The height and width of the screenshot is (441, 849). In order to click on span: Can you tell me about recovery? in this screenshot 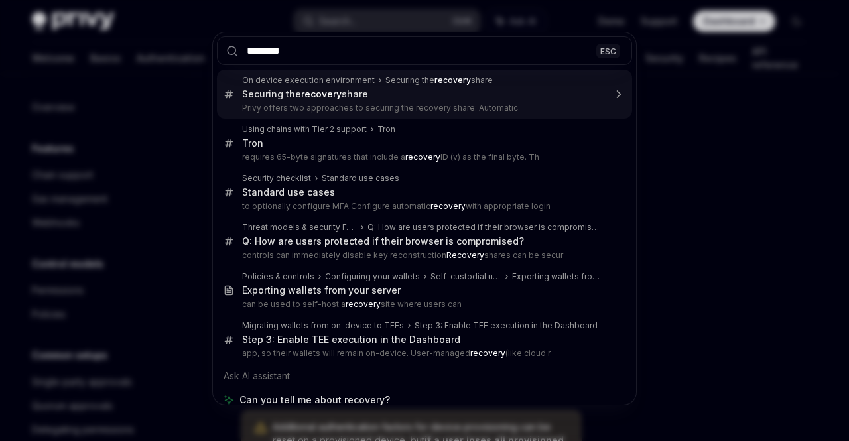, I will do `click(315, 400)`.